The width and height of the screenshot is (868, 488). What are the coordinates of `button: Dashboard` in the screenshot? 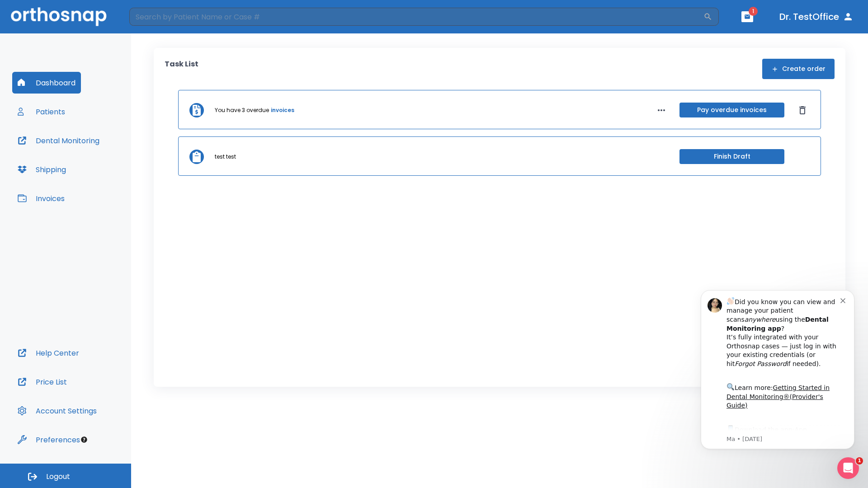 It's located at (47, 83).